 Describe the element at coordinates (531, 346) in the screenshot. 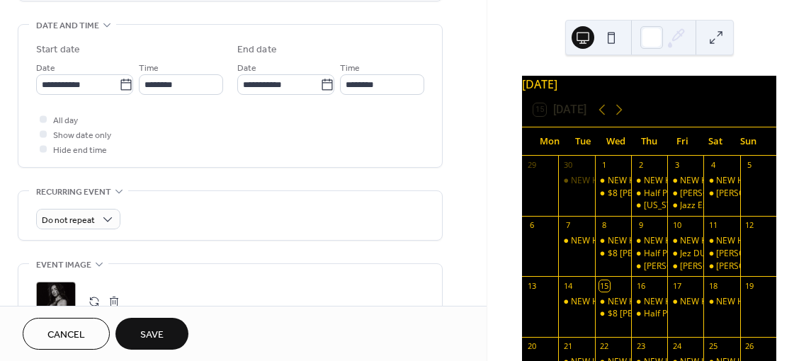

I see `div: 20` at that location.